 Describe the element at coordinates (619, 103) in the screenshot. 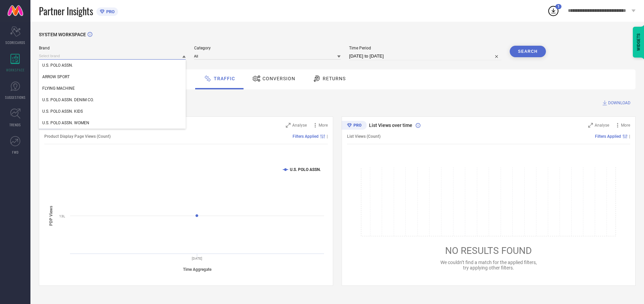

I see `span: DOWNLOAD` at that location.